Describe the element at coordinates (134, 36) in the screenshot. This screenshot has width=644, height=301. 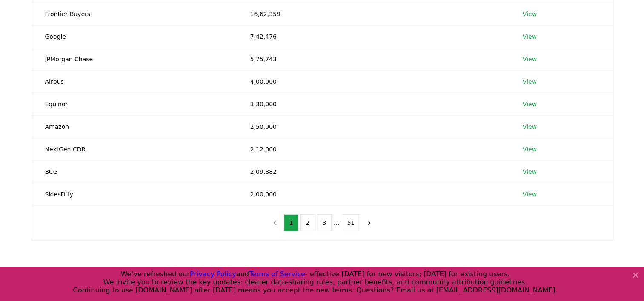
I see `td: Google` at that location.